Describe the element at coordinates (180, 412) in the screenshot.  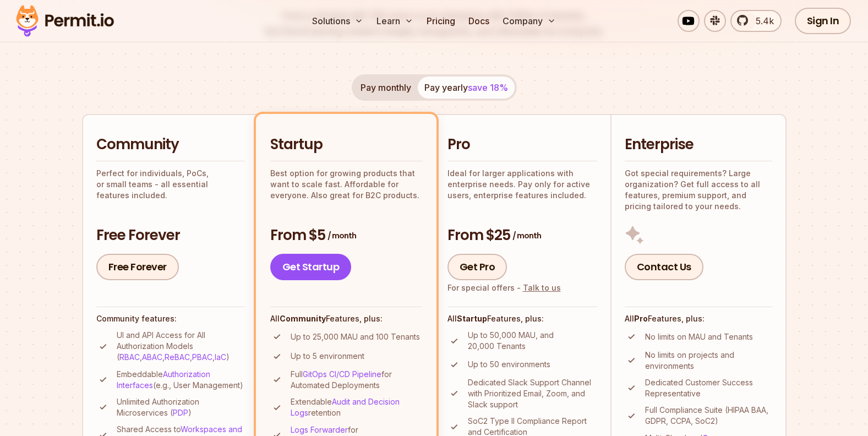
I see `a: PDP` at that location.